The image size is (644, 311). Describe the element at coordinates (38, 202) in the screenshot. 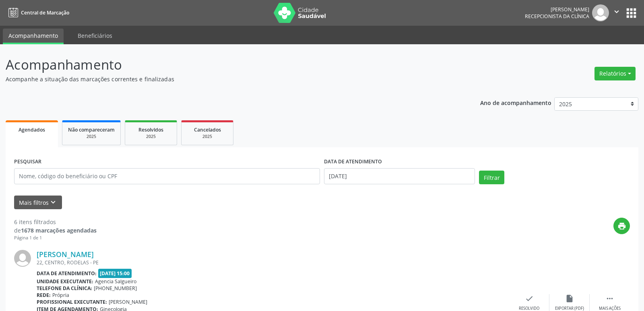

I see `button: Mais filtroskeyboard_arrow_down` at that location.